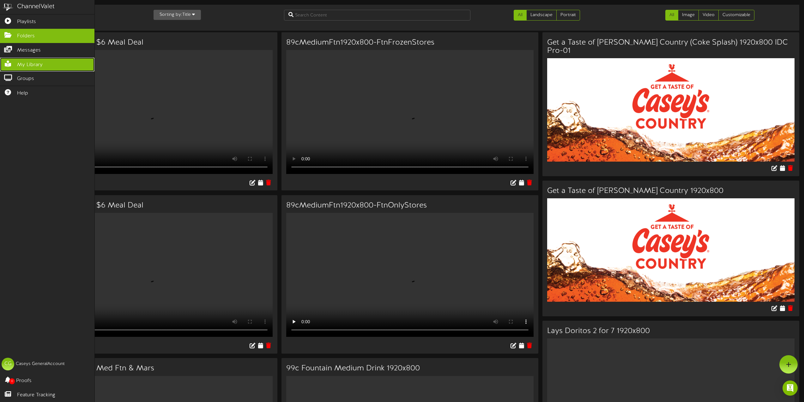 Image resolution: width=804 pixels, height=402 pixels. What do you see at coordinates (30, 65) in the screenshot?
I see `span: My Library` at bounding box center [30, 65].